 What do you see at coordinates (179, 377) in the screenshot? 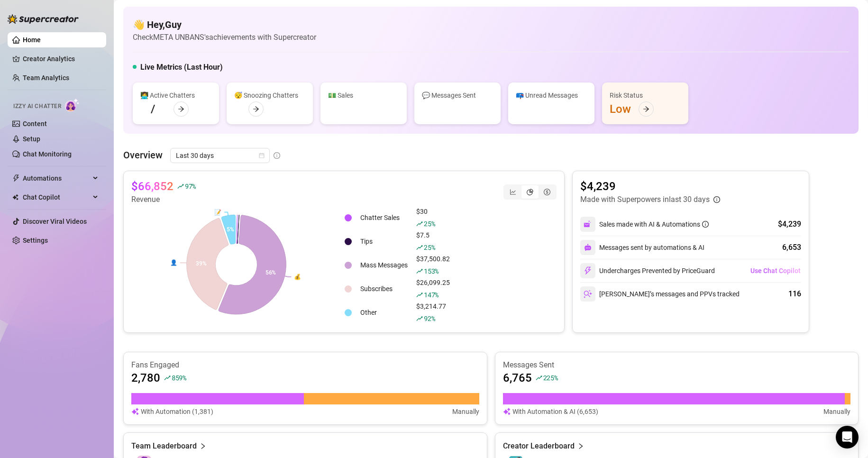
I see `span: 859 %` at bounding box center [179, 377].